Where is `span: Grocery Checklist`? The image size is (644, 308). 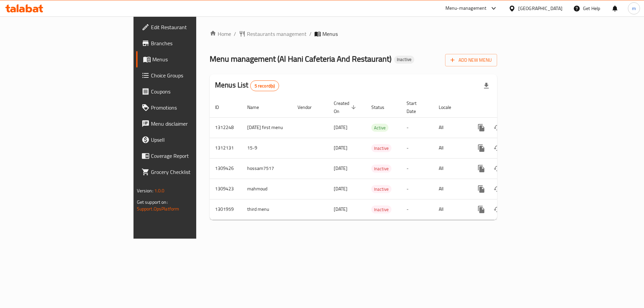 span: Grocery Checklist is located at coordinates (193, 172).